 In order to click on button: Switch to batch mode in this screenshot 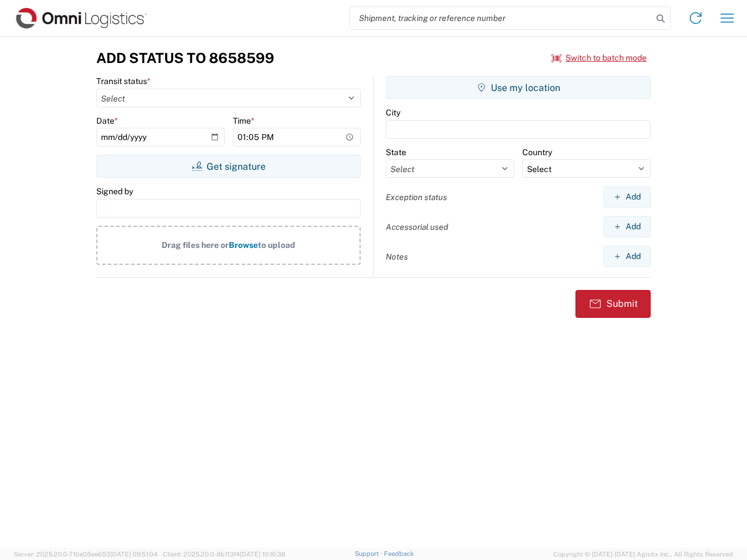, I will do `click(599, 58)`.